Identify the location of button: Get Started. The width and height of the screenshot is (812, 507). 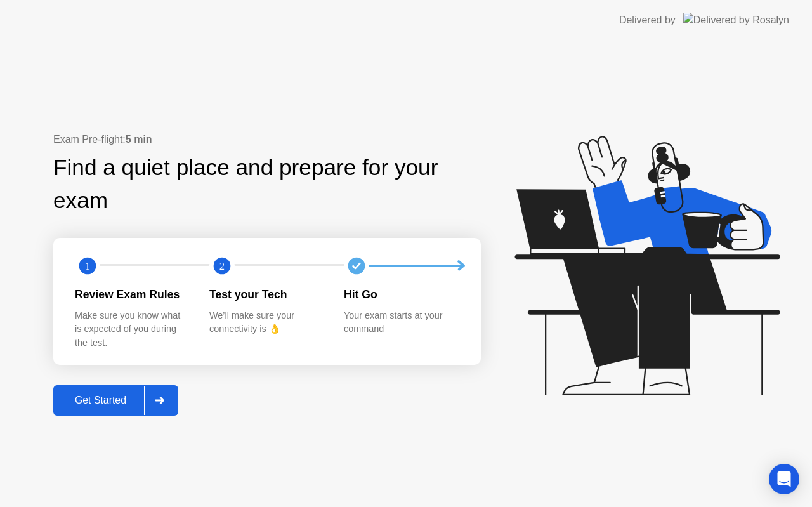
(115, 401).